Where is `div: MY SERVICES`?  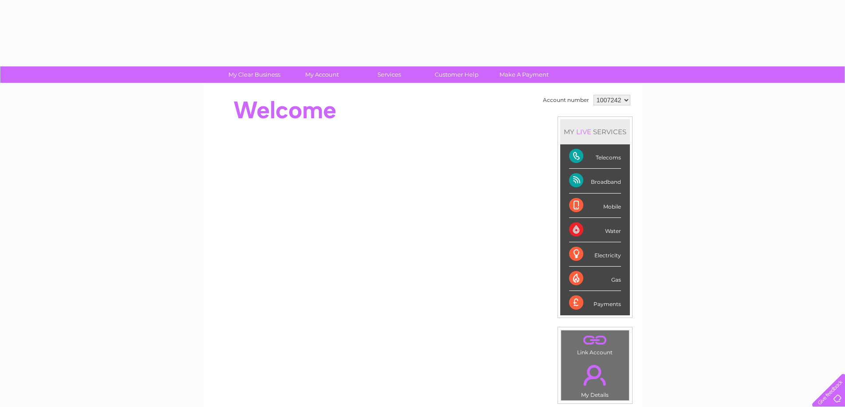 div: MY SERVICES is located at coordinates (595, 132).